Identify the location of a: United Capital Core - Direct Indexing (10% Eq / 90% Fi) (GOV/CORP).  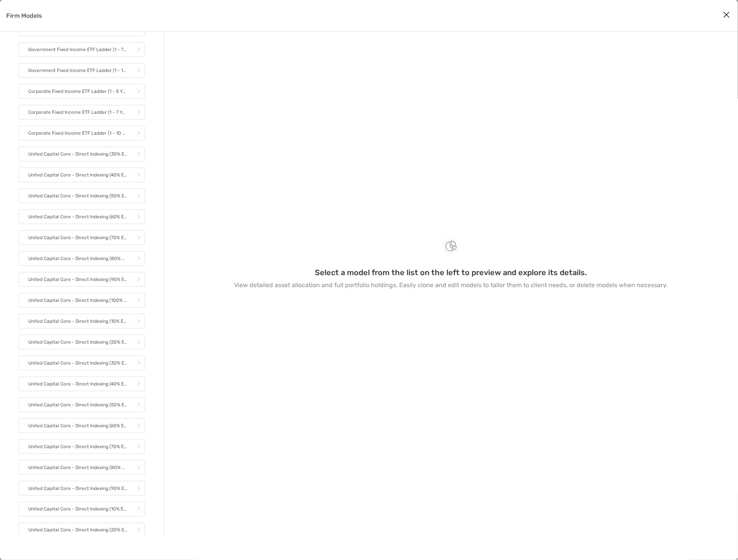
(81, 321).